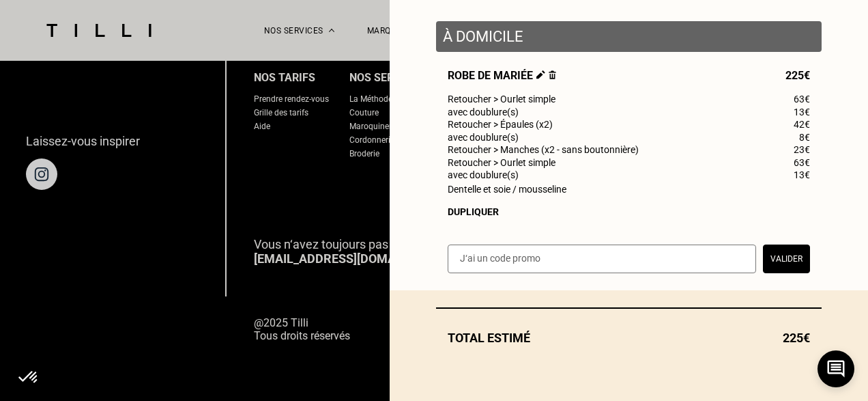 This screenshot has height=401, width=868. Describe the element at coordinates (500, 124) in the screenshot. I see `span: Retoucher > Épaules (x2)` at that location.